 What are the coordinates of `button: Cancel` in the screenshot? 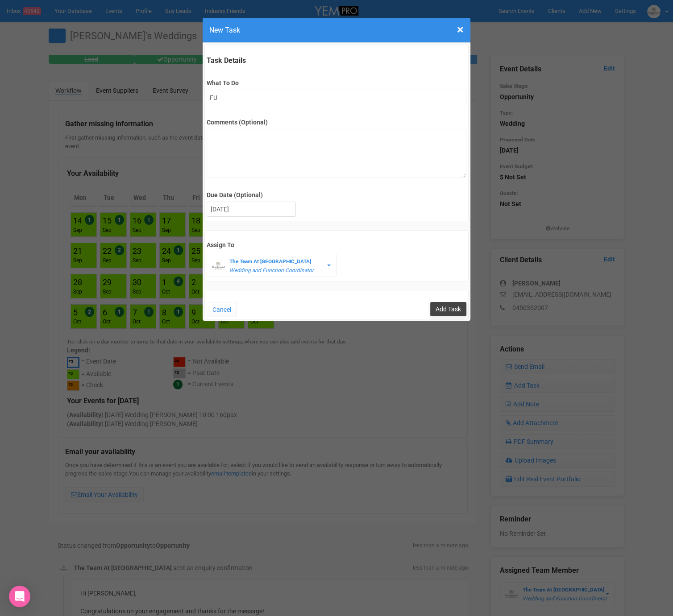 It's located at (222, 309).